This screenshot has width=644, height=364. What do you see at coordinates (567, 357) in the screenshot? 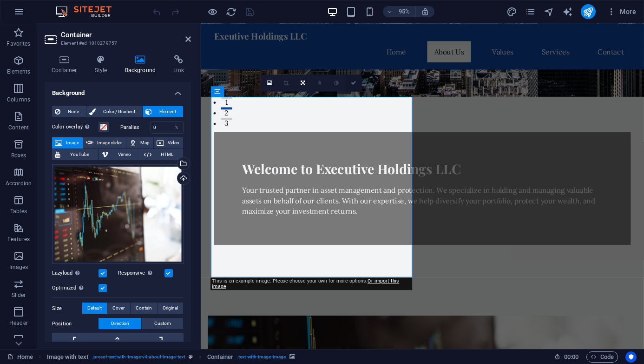
I see `h6: Session time` at bounding box center [567, 357].